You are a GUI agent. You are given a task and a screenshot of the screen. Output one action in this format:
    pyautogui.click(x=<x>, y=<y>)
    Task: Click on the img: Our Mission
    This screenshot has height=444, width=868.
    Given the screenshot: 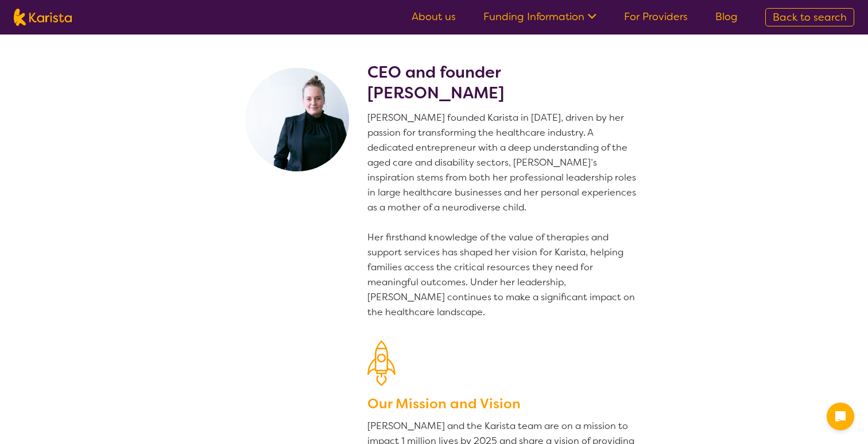 What is the action you would take?
    pyautogui.click(x=381, y=363)
    